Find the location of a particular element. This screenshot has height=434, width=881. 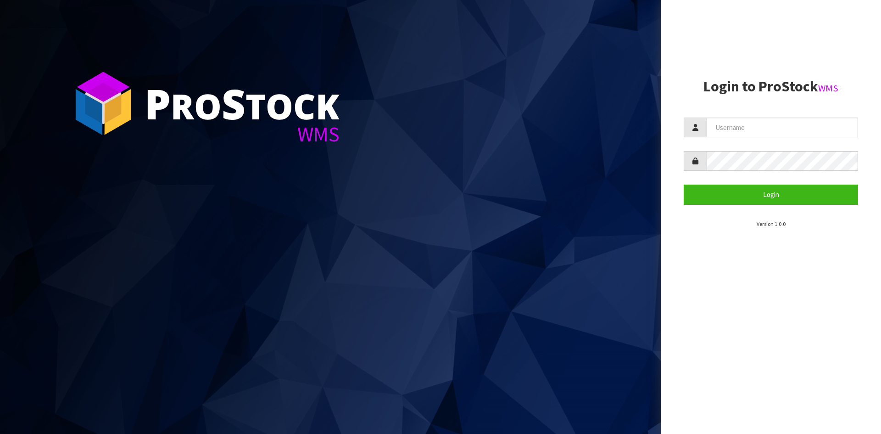

h2: Login to ProStock is located at coordinates (771, 86).